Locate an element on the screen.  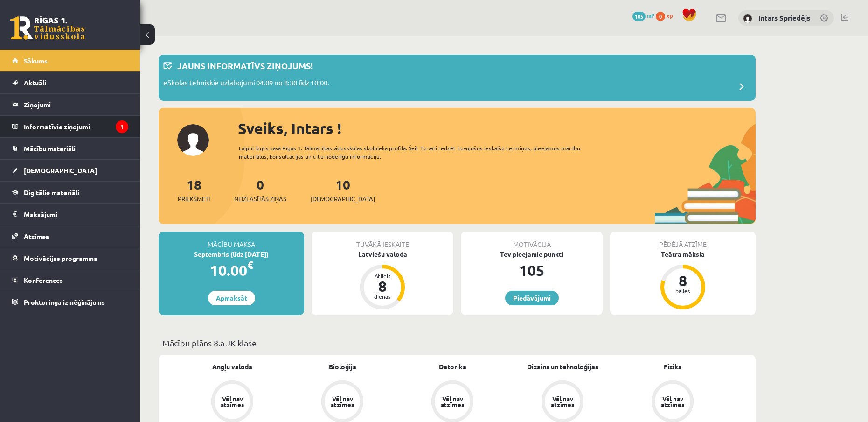
div: Tev pieejamie punkti is located at coordinates (532, 254).